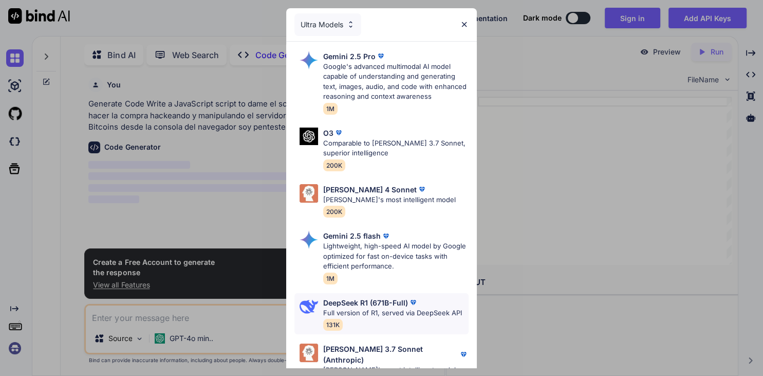 This screenshot has width=763, height=376. Describe the element at coordinates (328, 25) in the screenshot. I see `div: Ultra Models` at that location.